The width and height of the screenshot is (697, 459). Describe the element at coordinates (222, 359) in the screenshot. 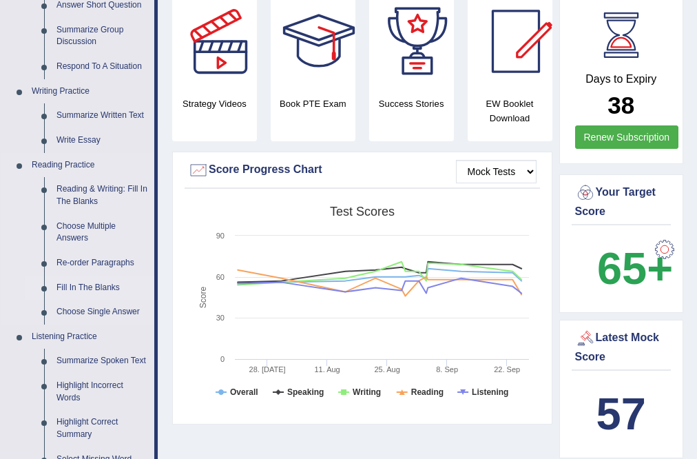

I see `text: 0` at that location.